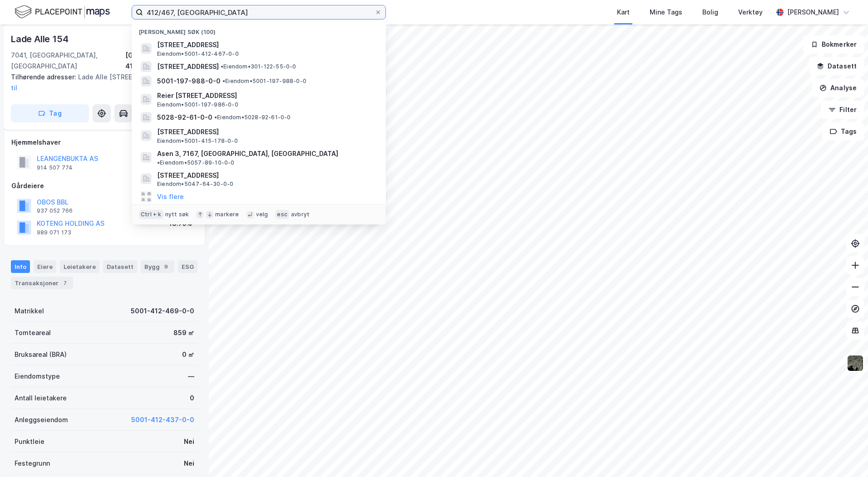  What do you see at coordinates (157, 267) in the screenshot?
I see `div: Bygg` at bounding box center [157, 267].